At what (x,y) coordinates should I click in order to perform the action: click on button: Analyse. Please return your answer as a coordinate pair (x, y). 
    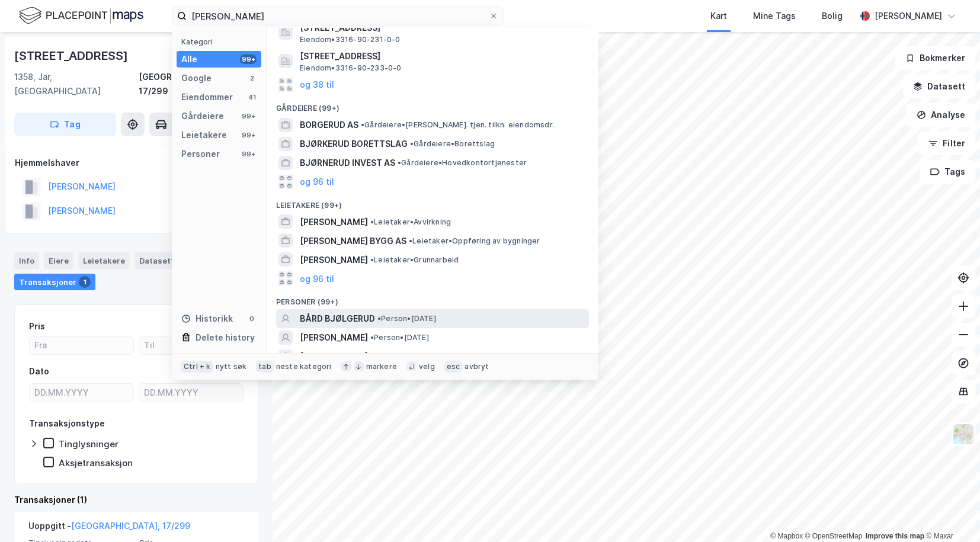
    Looking at the image, I should click on (941, 115).